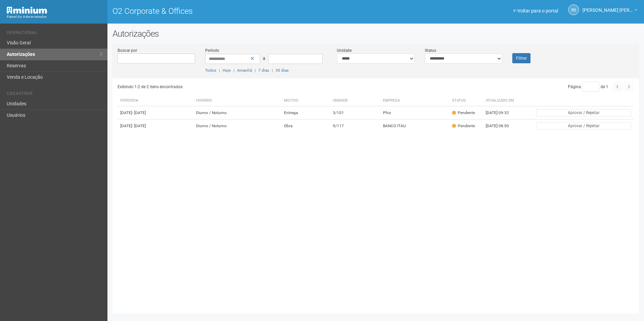  Describe the element at coordinates (355, 101) in the screenshot. I see `th: Unidade` at that location.